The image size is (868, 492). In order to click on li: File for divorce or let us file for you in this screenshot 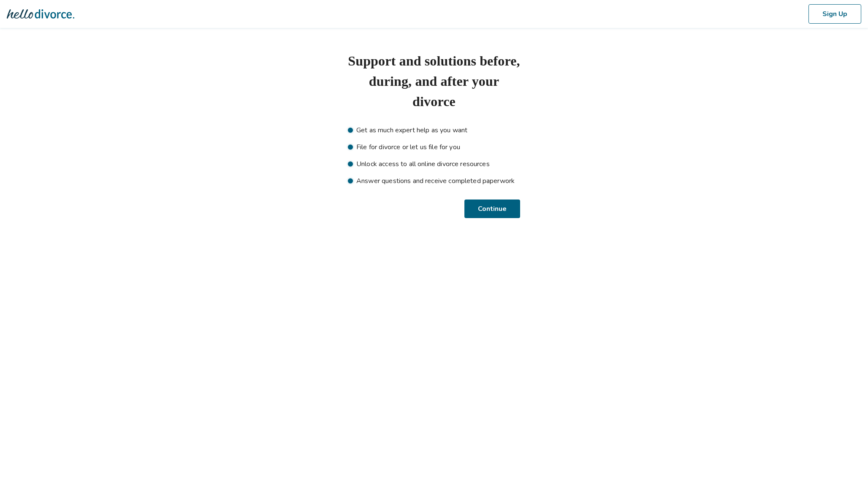, I will do `click(434, 147)`.